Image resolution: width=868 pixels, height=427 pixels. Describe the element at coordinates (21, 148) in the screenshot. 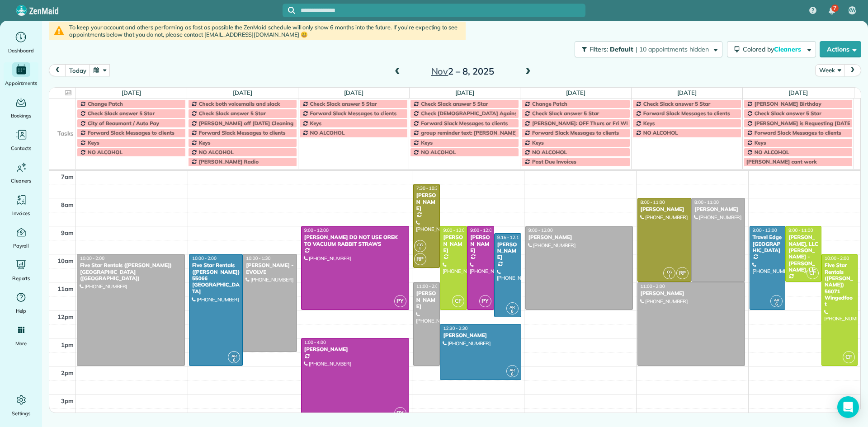

I see `span: Contacts` at that location.